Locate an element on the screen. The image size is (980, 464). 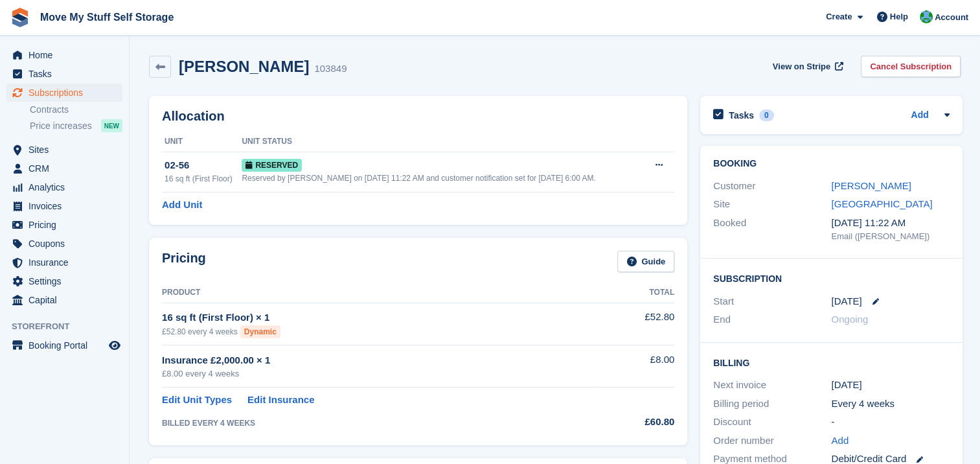
h2: Subscription is located at coordinates (831, 278).